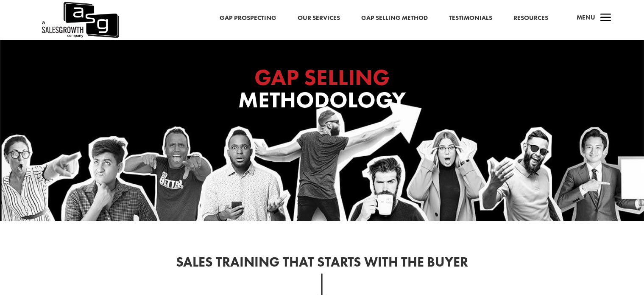 The height and width of the screenshot is (295, 644). Describe the element at coordinates (586, 18) in the screenshot. I see `span: Menu` at that location.